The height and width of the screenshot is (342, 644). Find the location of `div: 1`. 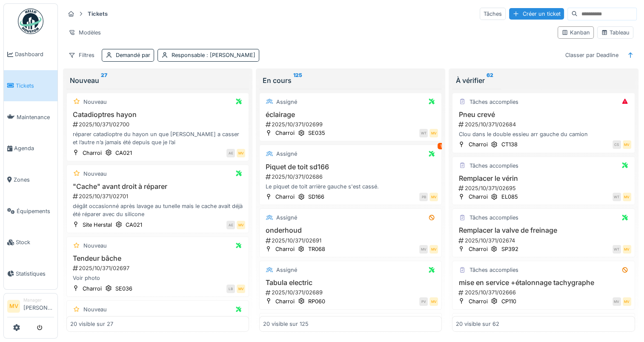

div: 1 is located at coordinates (441, 146).